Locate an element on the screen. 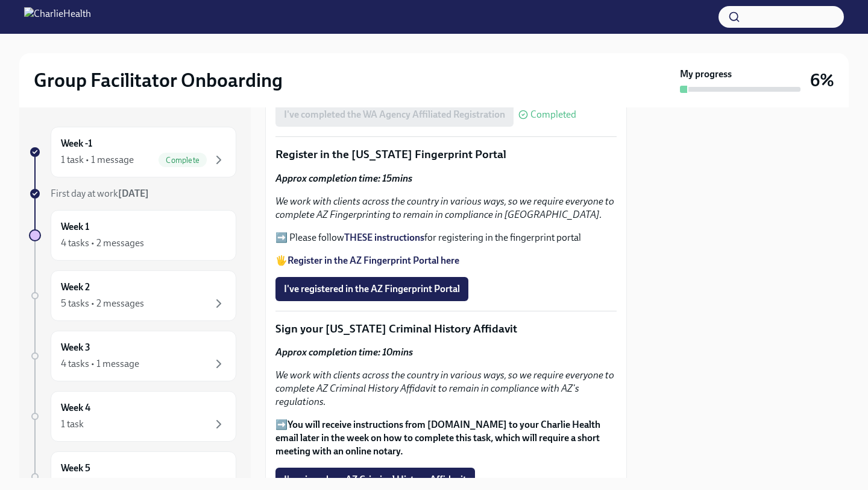 This screenshot has width=868, height=490. span: Complete is located at coordinates (182, 160).